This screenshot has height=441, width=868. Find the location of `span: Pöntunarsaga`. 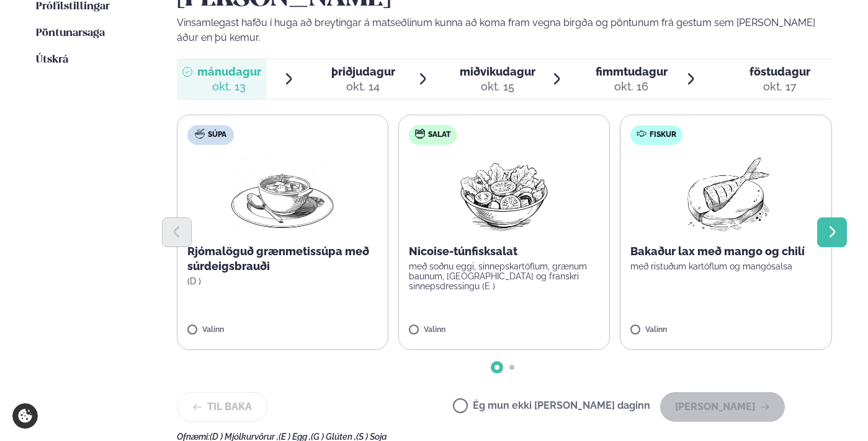

span: Pöntunarsaga is located at coordinates (70, 33).